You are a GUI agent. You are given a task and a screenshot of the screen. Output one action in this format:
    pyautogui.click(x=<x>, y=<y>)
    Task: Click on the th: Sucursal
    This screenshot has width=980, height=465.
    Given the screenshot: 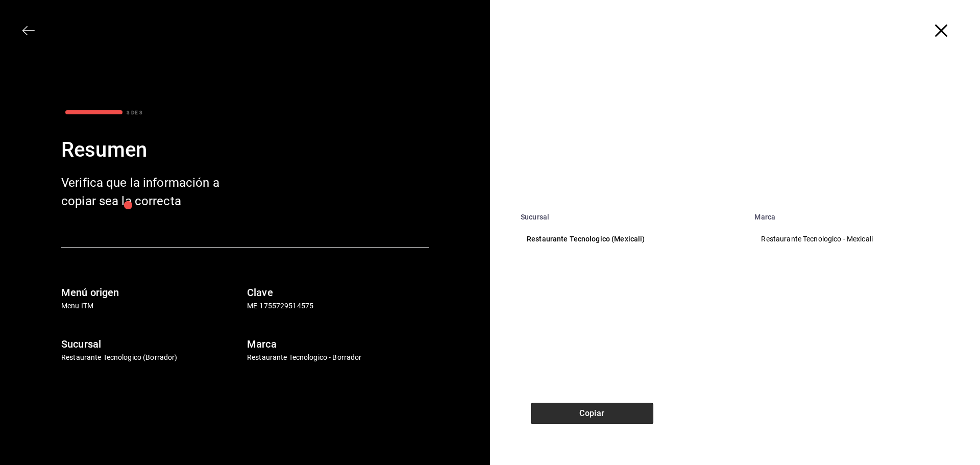 What is the action you would take?
    pyautogui.click(x=631, y=214)
    